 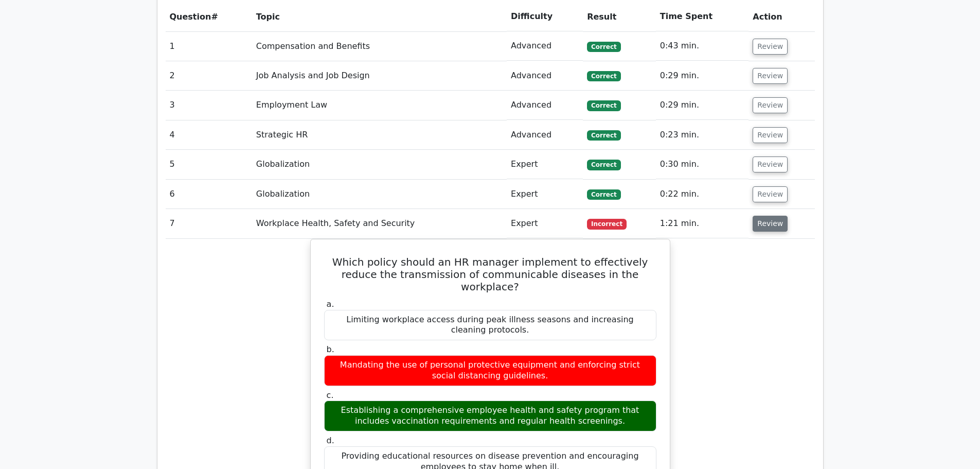 I want to click on td: 1:21 min., so click(x=702, y=223).